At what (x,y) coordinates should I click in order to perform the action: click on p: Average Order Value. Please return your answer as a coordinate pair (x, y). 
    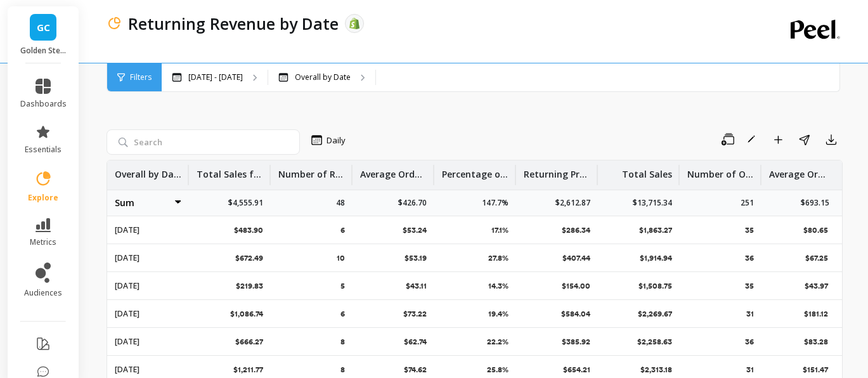
    Looking at the image, I should click on (393, 171).